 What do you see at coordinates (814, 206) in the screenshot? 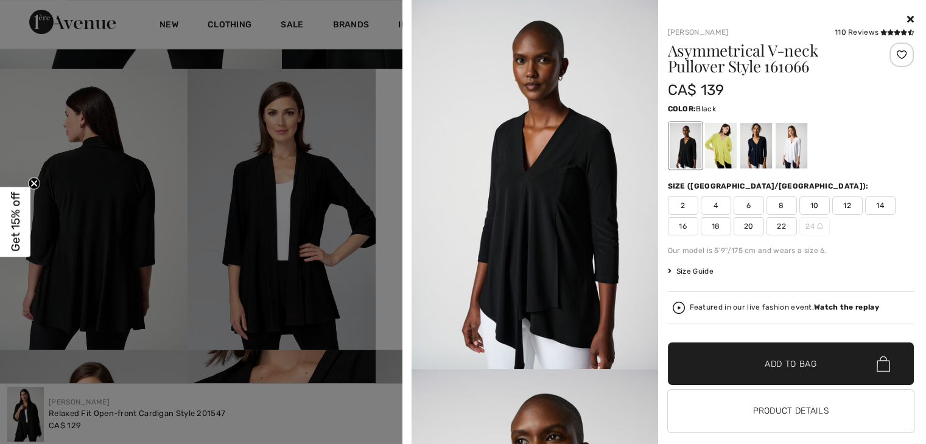
I see `span: 10` at bounding box center [814, 206].